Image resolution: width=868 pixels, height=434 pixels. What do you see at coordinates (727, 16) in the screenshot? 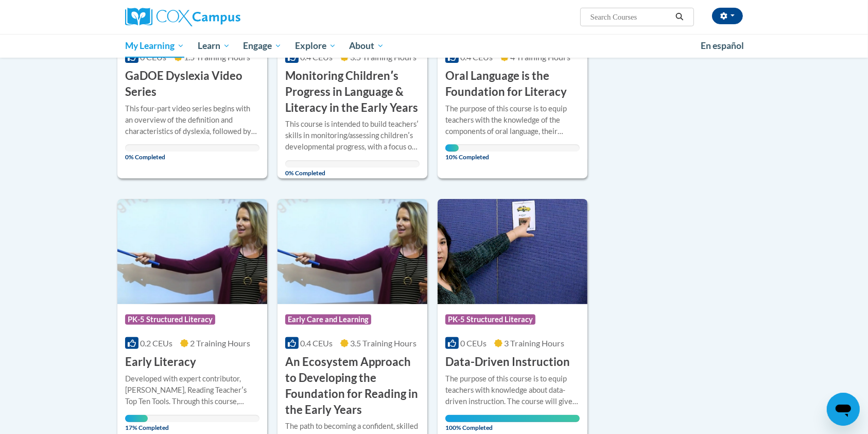
I see `button: Account Settings` at bounding box center [727, 16].